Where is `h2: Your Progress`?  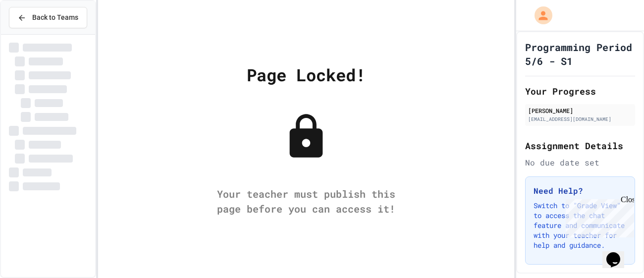 h2: Your Progress is located at coordinates (580, 91).